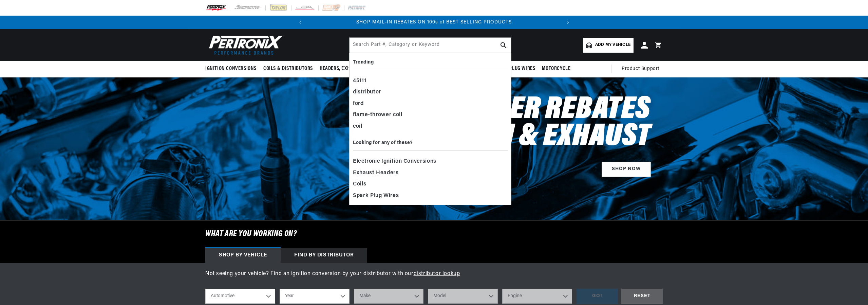 Image resolution: width=868 pixels, height=305 pixels. Describe the element at coordinates (430, 92) in the screenshot. I see `div: distributor` at that location.